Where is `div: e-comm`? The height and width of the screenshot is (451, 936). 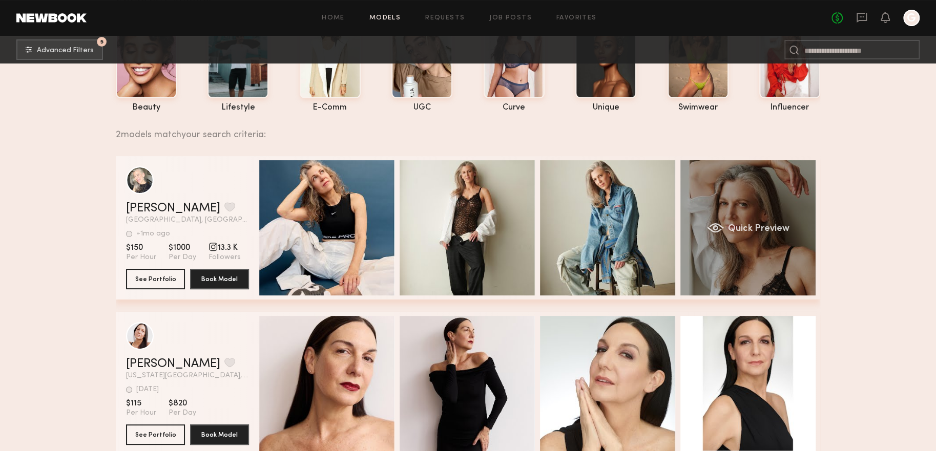
div: e-comm is located at coordinates (330, 108).